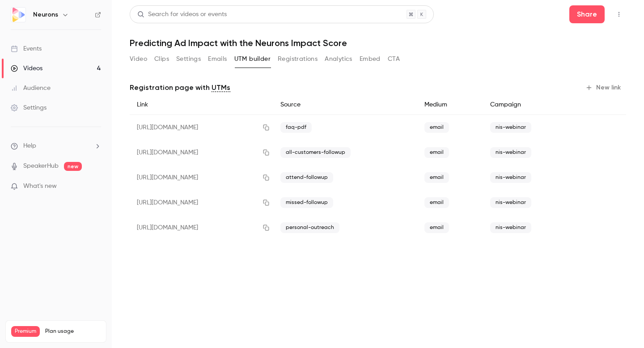 The image size is (644, 348). I want to click on button: Registrations, so click(297, 59).